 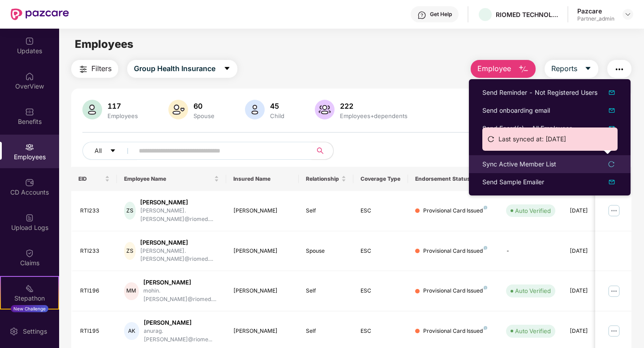 I want to click on img: svg+xml;base64,PHN2ZyB4bWxucz0iaHR0cDovL3d3dy53My5vcmcvMjAwMC9zdmciIHdpZHRoPSIyMSIgaGVpZ2h0PSIyMC..., so click(x=29, y=288).